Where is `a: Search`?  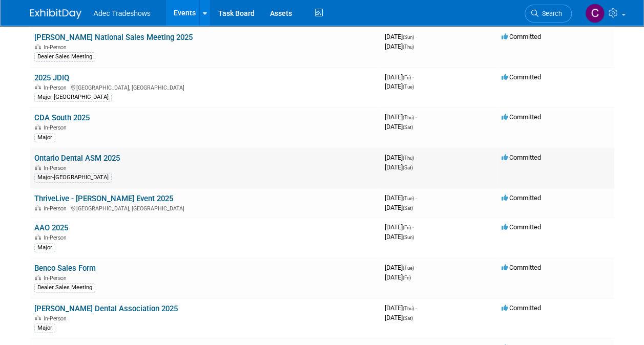 a: Search is located at coordinates (549, 13).